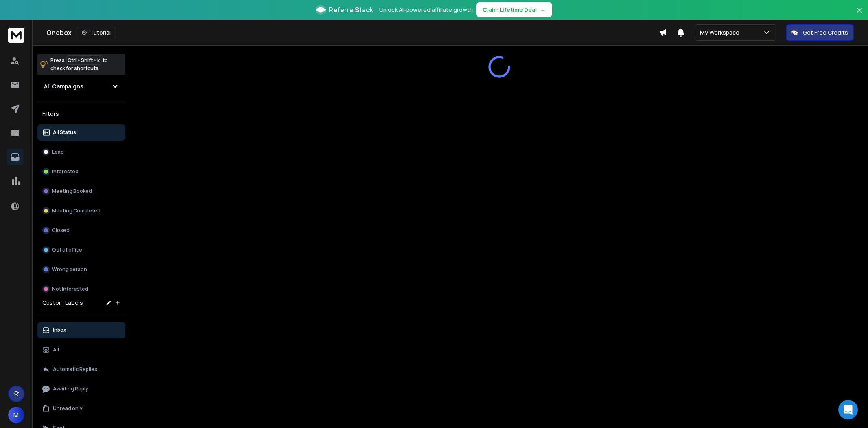  What do you see at coordinates (81, 349) in the screenshot?
I see `button: All` at bounding box center [81, 349].